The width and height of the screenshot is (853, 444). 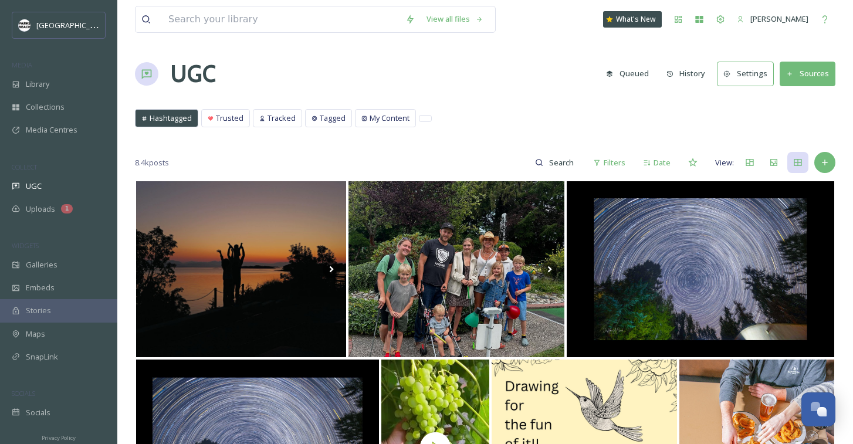 What do you see at coordinates (35, 334) in the screenshot?
I see `span: Maps` at bounding box center [35, 334].